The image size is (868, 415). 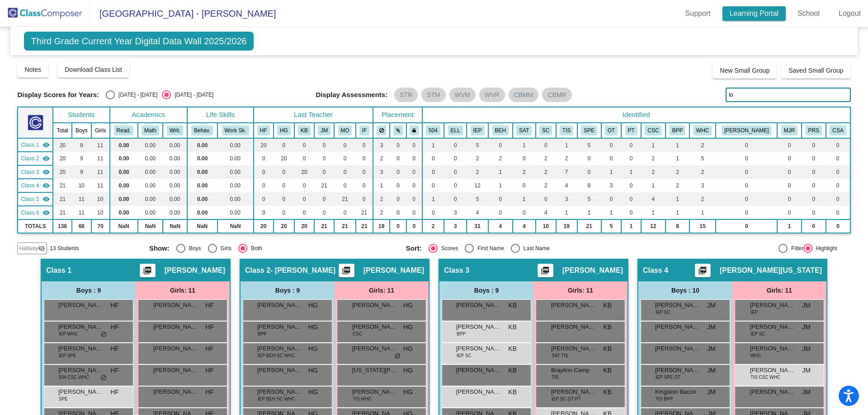 What do you see at coordinates (352, 95) in the screenshot?
I see `span: Display Assessments:` at bounding box center [352, 95].